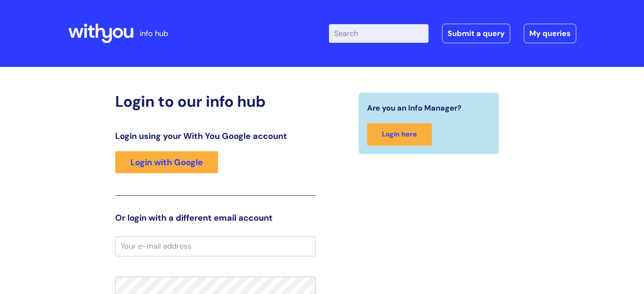 This screenshot has height=294, width=644. What do you see at coordinates (215, 136) in the screenshot?
I see `h3: Login using your With You Google account` at bounding box center [215, 136].